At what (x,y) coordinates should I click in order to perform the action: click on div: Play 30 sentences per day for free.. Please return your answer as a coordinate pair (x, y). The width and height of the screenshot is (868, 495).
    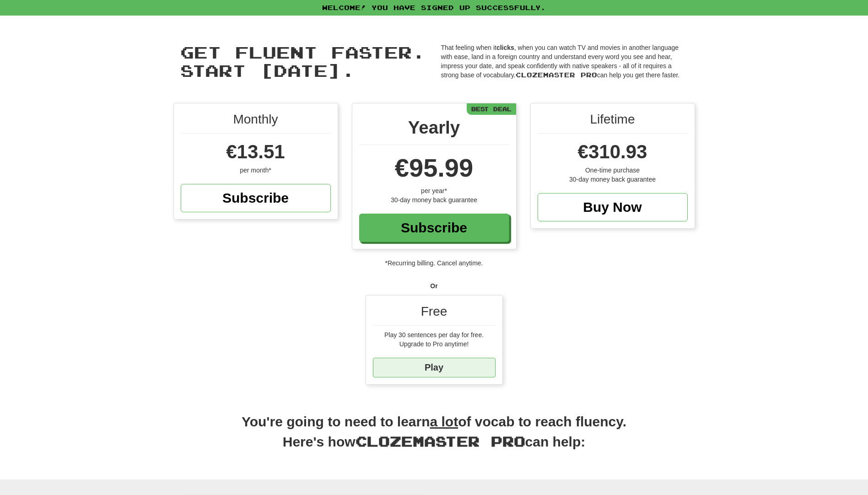
    Looking at the image, I should click on (434, 335).